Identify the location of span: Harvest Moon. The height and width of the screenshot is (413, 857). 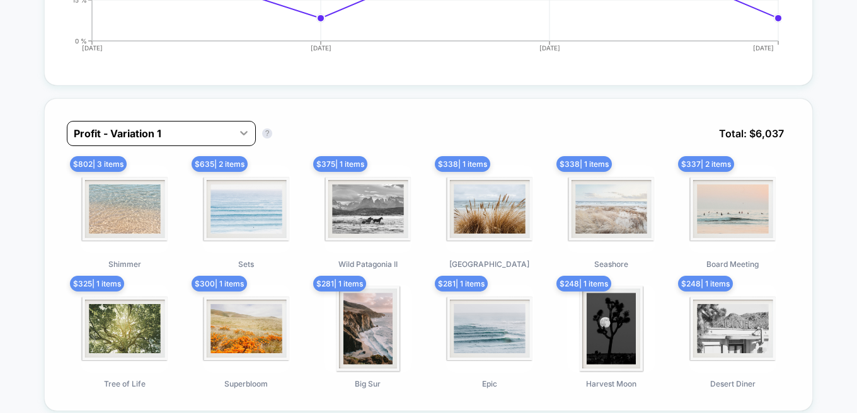
(611, 384).